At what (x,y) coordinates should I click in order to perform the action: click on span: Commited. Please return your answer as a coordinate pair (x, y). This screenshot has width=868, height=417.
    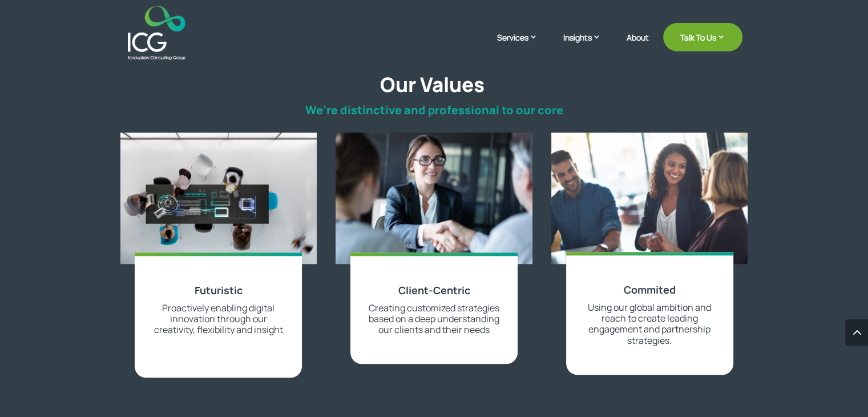
    Looking at the image, I should click on (649, 290).